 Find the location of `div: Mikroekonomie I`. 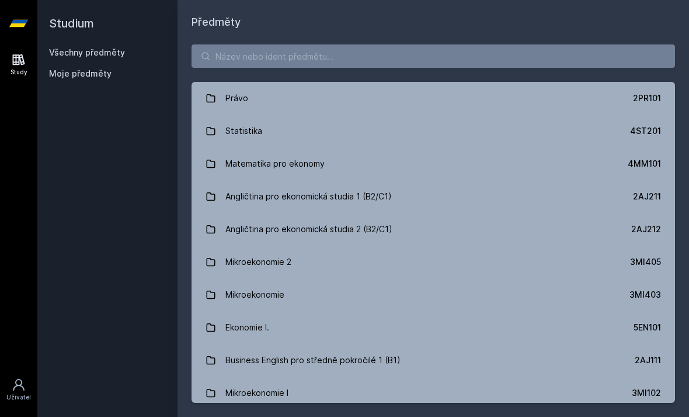

div: Mikroekonomie I is located at coordinates (257, 393).